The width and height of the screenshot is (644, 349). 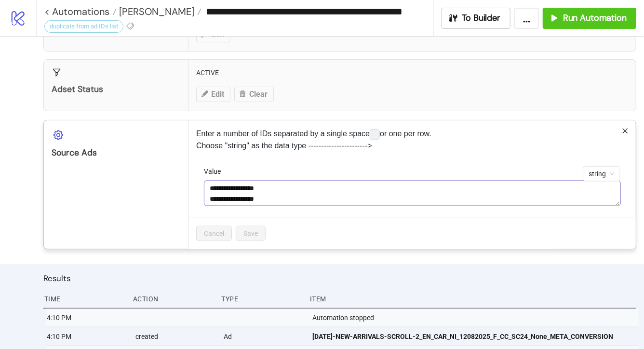 I want to click on div: created, so click(x=176, y=337).